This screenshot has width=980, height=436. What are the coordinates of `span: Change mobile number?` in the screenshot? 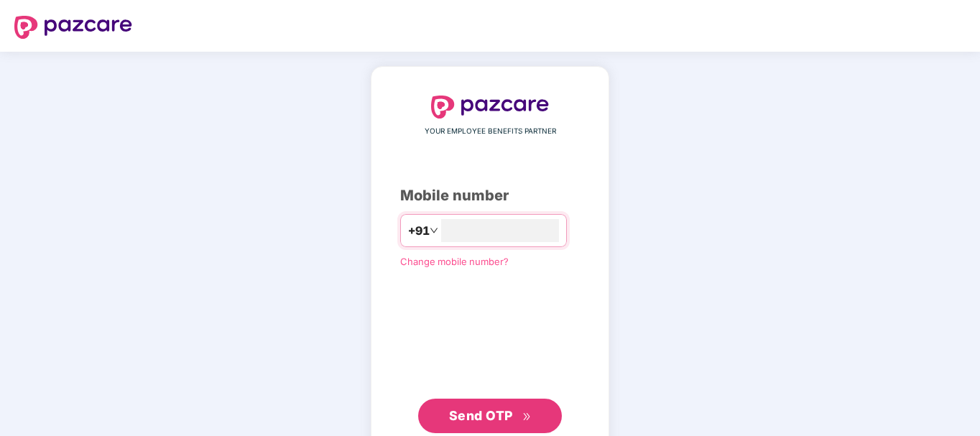 It's located at (454, 262).